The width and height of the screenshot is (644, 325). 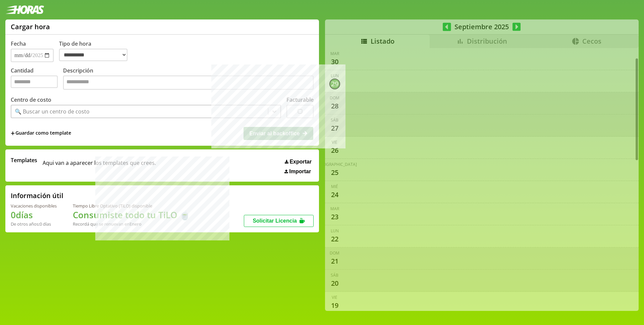 What do you see at coordinates (37, 79) in the screenshot?
I see `label: Cantidad` at bounding box center [37, 79].